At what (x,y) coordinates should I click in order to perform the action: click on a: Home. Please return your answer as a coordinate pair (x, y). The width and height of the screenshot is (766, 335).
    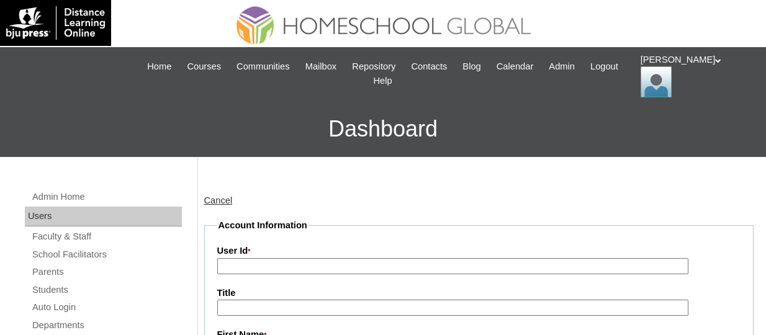
    Looking at the image, I should click on (159, 66).